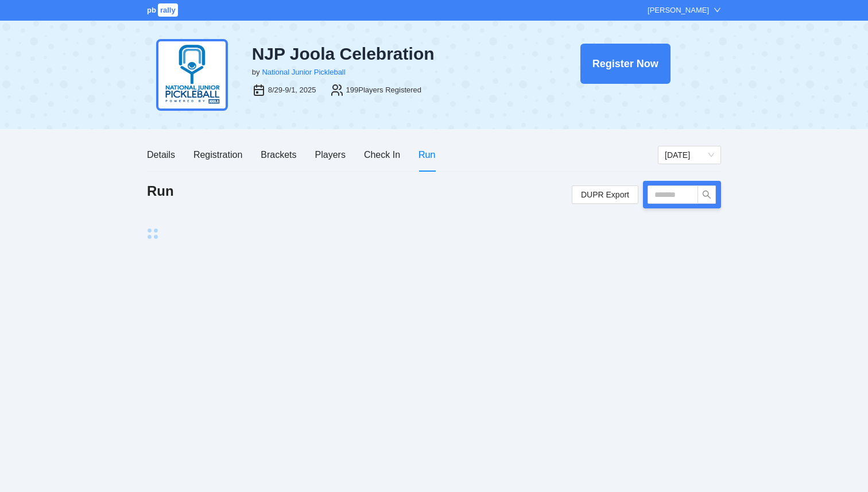 The width and height of the screenshot is (868, 492). Describe the element at coordinates (625, 64) in the screenshot. I see `button: Register Now` at that location.